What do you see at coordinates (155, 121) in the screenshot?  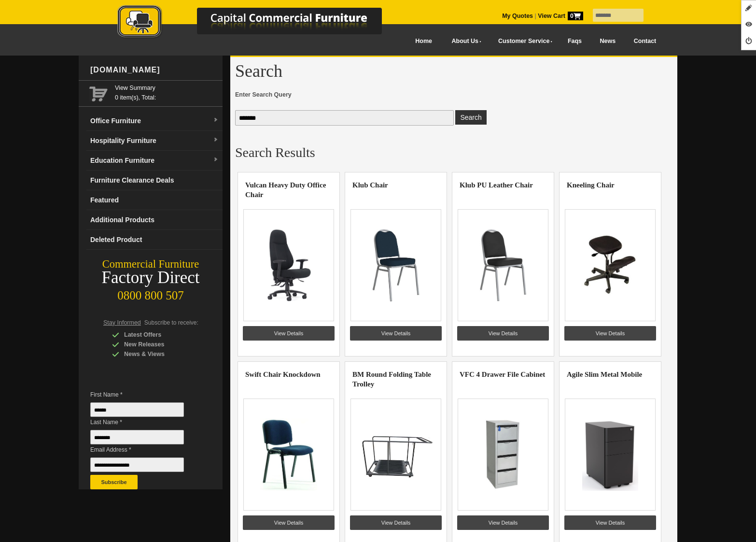 I see `a: Office Furnituredropdown` at bounding box center [155, 121].